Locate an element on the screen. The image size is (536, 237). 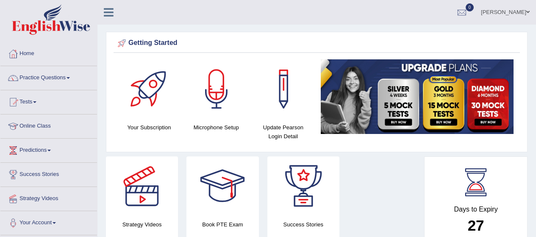
a: Success Stories is located at coordinates (49, 173).